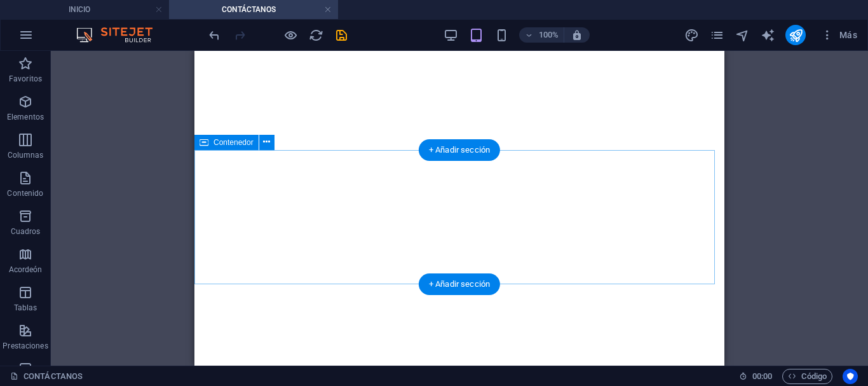 This screenshot has height=386, width=868. What do you see at coordinates (25, 270) in the screenshot?
I see `font: Acordeón` at bounding box center [25, 270].